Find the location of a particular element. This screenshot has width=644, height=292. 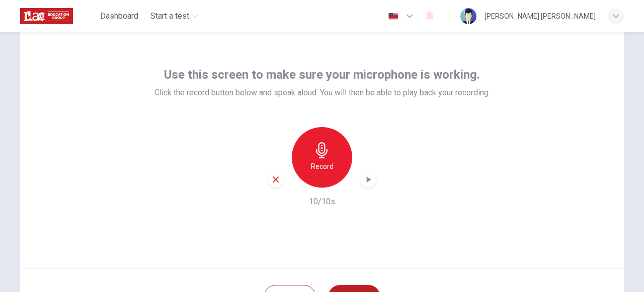

a: Dashboard is located at coordinates (119, 16).